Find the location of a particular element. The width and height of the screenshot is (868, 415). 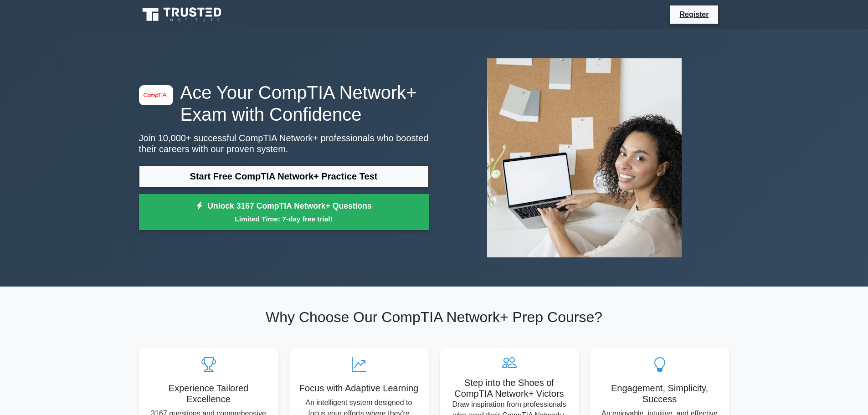

small: Limited Time: 7-day free trial! is located at coordinates (284, 219).